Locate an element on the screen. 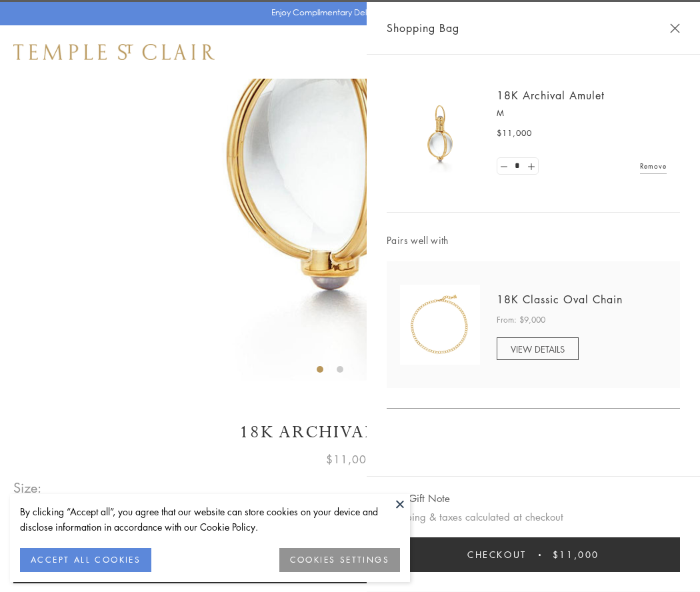 This screenshot has height=592, width=700. button: Close Shopping Bag is located at coordinates (675, 28).